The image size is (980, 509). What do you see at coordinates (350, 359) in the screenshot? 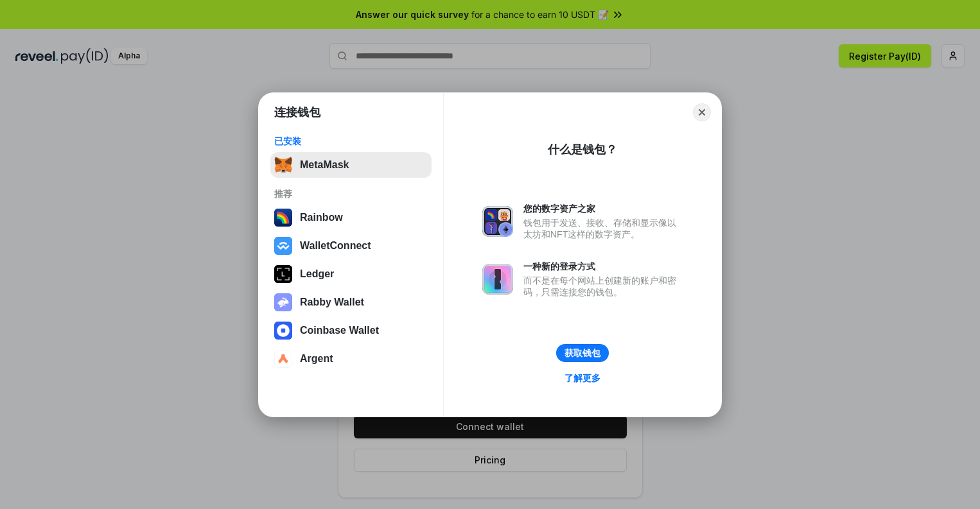
I see `button: Argent` at bounding box center [350, 359].